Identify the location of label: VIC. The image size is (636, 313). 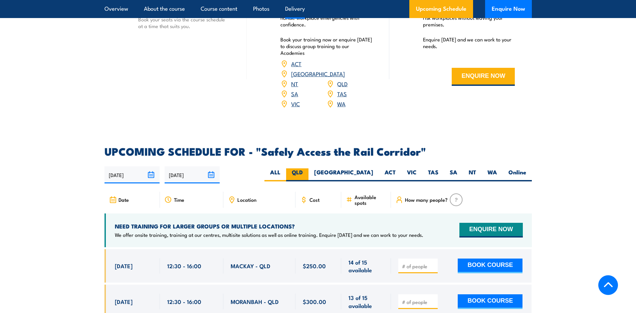
(412, 175).